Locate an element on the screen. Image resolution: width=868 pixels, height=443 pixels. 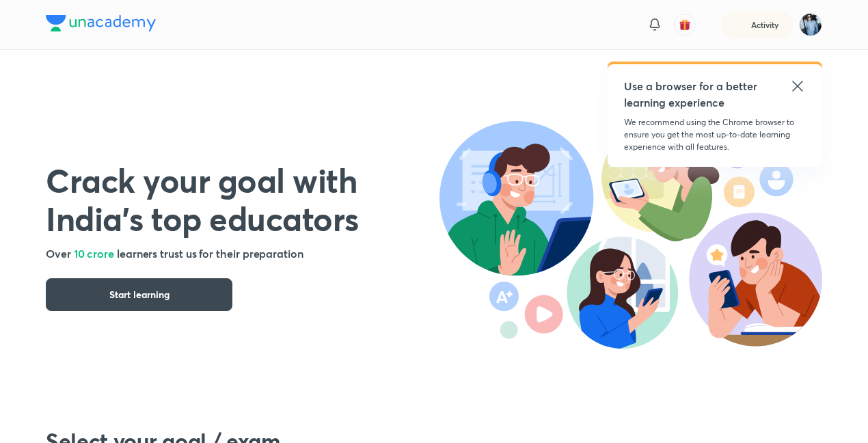
img: Shipu is located at coordinates (810, 25).